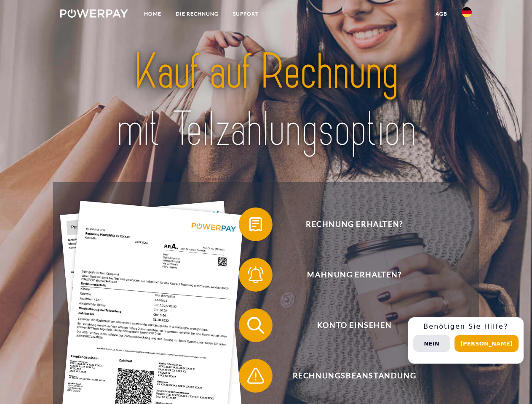  What do you see at coordinates (354, 224) in the screenshot?
I see `span: Rechnung erhalten?` at bounding box center [354, 224].